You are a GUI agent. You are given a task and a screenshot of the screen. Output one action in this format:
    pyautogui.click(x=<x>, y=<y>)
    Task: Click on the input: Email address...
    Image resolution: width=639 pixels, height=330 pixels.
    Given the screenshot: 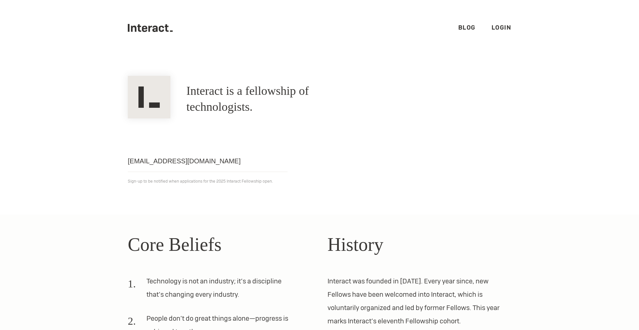 What is the action you would take?
    pyautogui.click(x=208, y=161)
    